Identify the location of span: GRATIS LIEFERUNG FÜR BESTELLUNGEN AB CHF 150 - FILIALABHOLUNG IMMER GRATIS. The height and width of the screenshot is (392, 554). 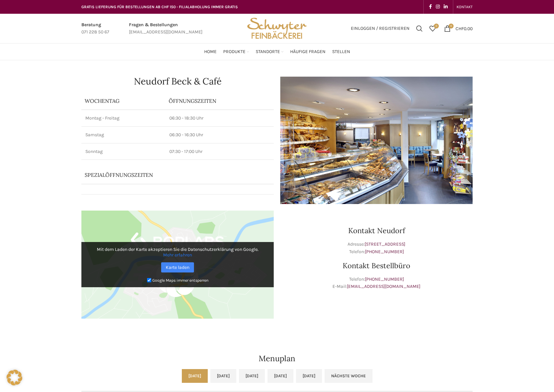
(159, 7).